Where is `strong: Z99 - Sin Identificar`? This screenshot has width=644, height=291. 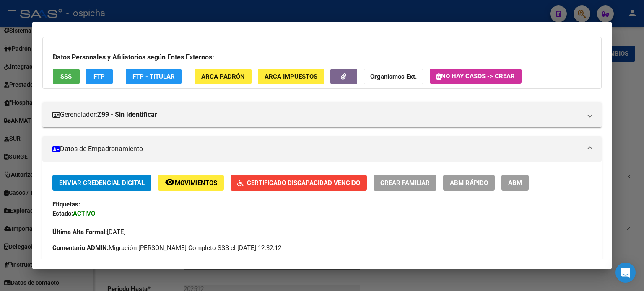 strong: Z99 - Sin Identificar is located at coordinates (127, 114).